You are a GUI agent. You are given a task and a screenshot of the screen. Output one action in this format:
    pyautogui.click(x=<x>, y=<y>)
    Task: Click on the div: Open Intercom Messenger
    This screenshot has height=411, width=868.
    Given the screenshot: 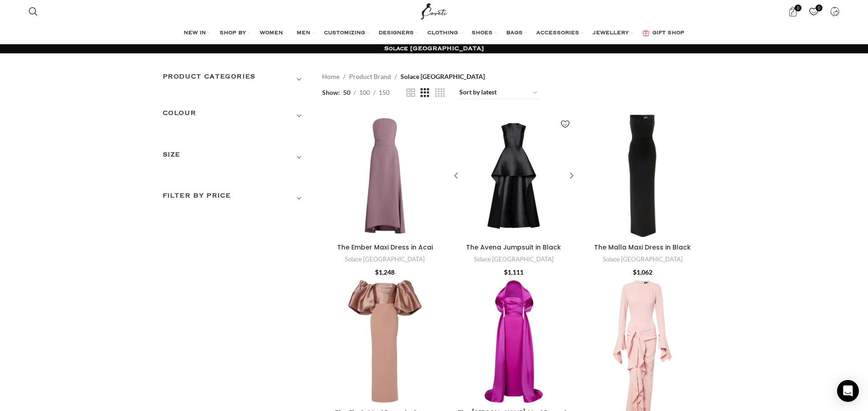 What is the action you would take?
    pyautogui.click(x=848, y=391)
    